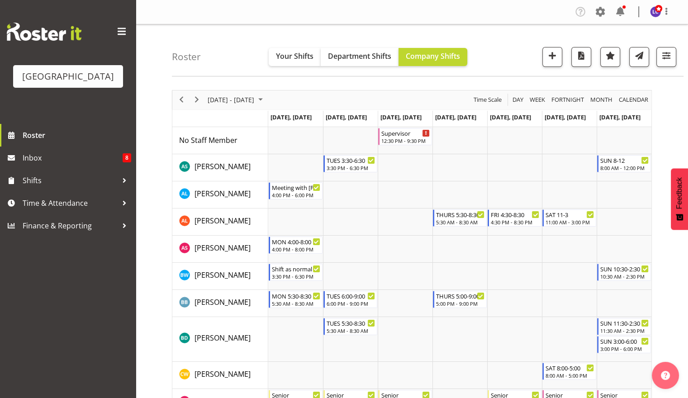 The width and height of the screenshot is (688, 398). Describe the element at coordinates (514, 218) in the screenshot. I see `div: Alex Laverty"s event - FRI 4:30-8:30 Begin From Friday, October 10, 2025 at 4:30:00 PM GMT+13:00 ...` at that location.